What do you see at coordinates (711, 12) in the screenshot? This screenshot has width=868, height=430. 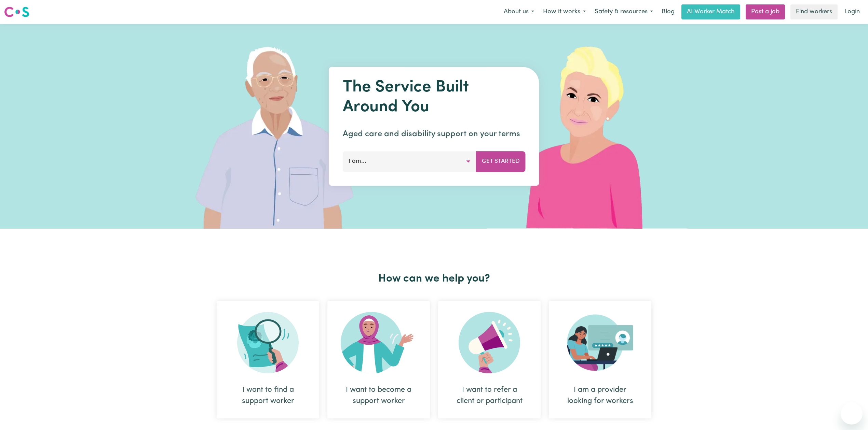 I see `a: AI Worker Match` at bounding box center [711, 12].